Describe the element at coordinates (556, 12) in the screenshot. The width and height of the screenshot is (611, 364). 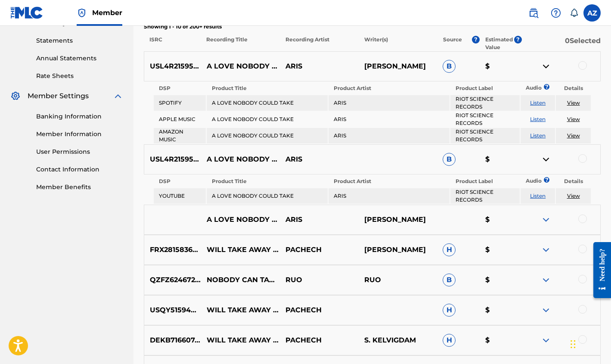
I see `div: Help` at that location.